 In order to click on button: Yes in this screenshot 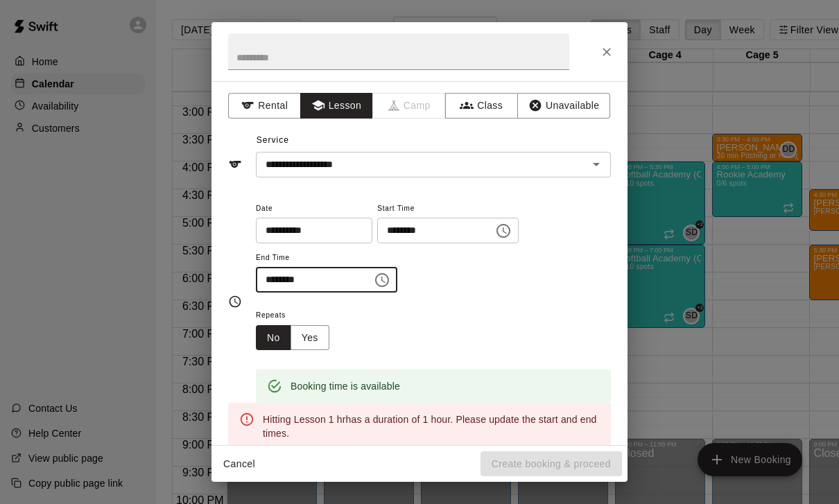, I will do `click(310, 338)`.